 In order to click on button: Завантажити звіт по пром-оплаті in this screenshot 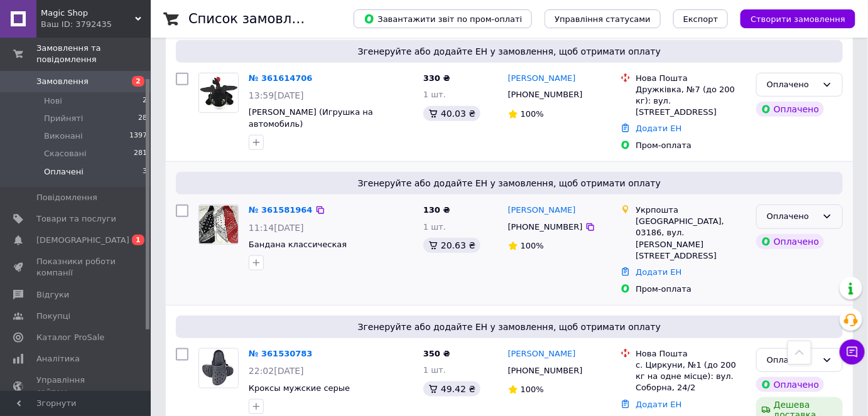, I will do `click(443, 19)`.